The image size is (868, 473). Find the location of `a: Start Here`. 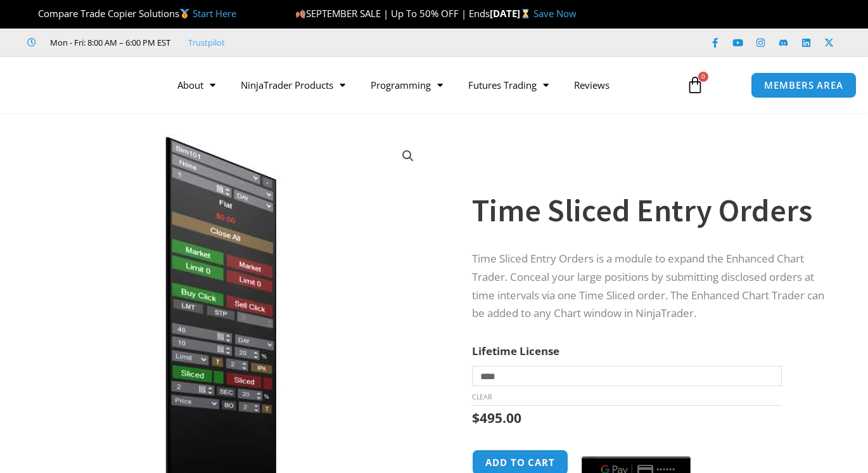

a: Start Here is located at coordinates (214, 13).